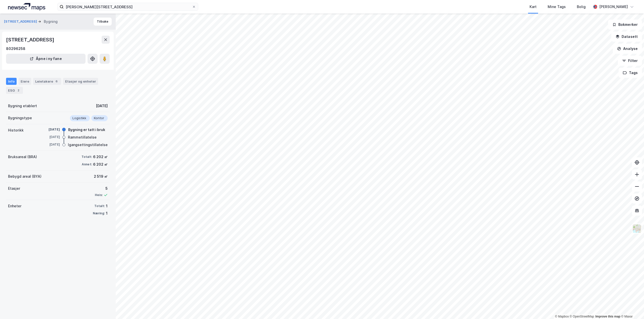 This screenshot has height=319, width=644. What do you see at coordinates (101, 188) in the screenshot?
I see `div: 5` at bounding box center [101, 188].